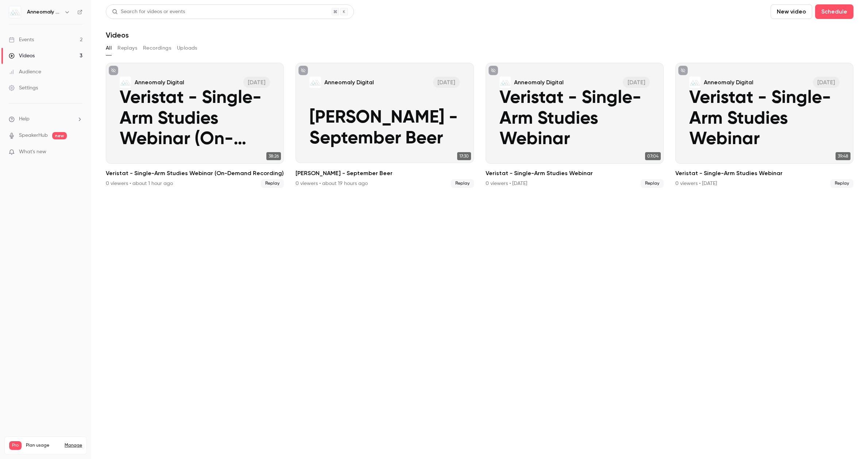  What do you see at coordinates (59, 136) in the screenshot?
I see `span: new` at bounding box center [59, 136].